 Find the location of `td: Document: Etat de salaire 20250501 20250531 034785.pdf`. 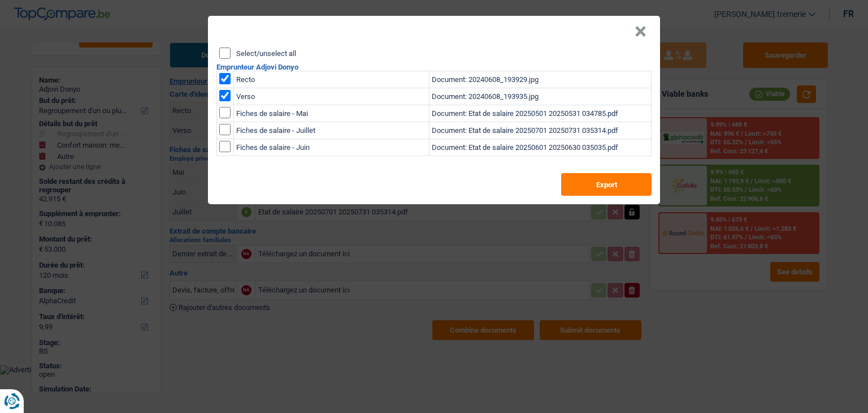

td: Document: Etat de salaire 20250501 20250531 034785.pdf is located at coordinates (540, 114).